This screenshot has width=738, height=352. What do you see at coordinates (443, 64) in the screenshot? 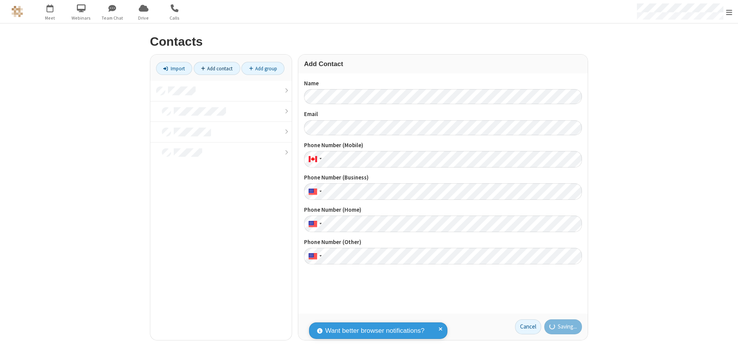
I see `h3: Add Contact` at bounding box center [443, 64].